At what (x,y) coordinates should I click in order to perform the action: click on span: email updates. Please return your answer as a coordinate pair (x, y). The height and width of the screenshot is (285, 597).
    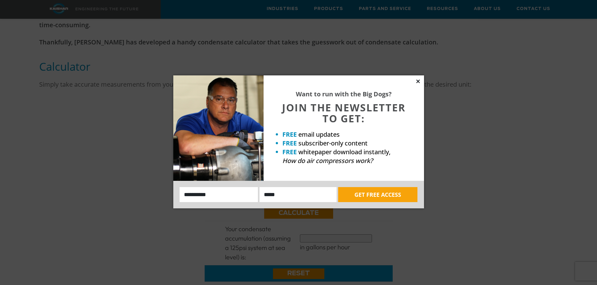
    Looking at the image, I should click on (319, 134).